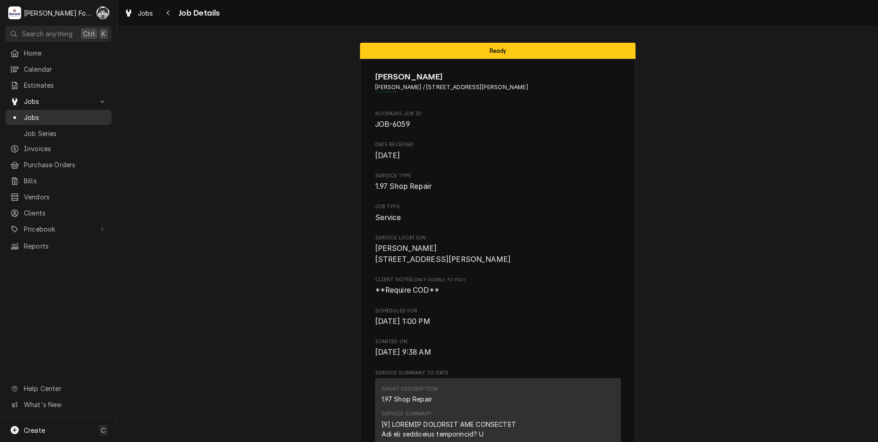 This screenshot has width=878, height=442. Describe the element at coordinates (58, 148) in the screenshot. I see `a: Invoices` at that location.